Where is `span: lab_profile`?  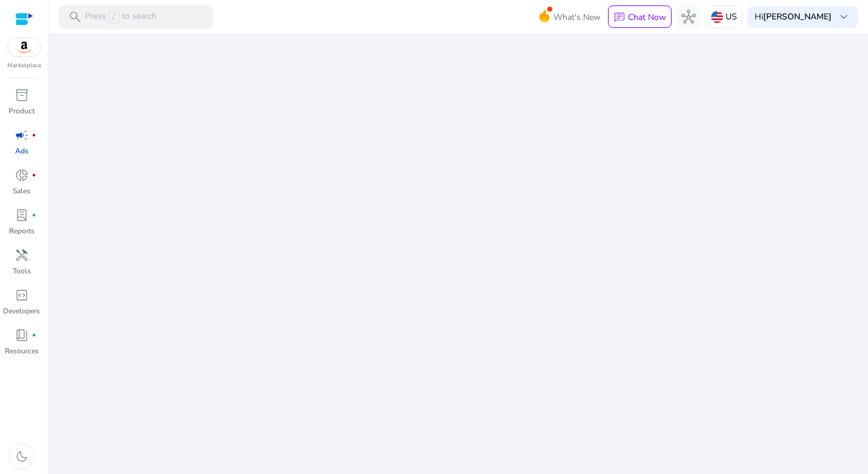 span: lab_profile is located at coordinates (22, 215).